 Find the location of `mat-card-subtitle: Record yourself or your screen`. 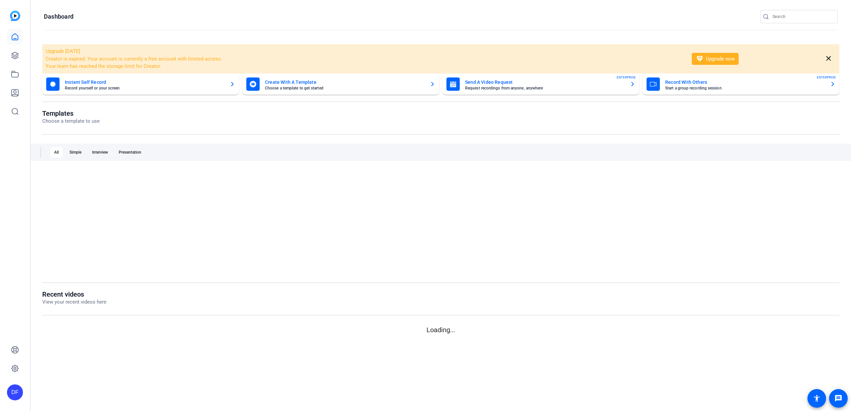

mat-card-subtitle: Record yourself or your screen is located at coordinates (145, 88).